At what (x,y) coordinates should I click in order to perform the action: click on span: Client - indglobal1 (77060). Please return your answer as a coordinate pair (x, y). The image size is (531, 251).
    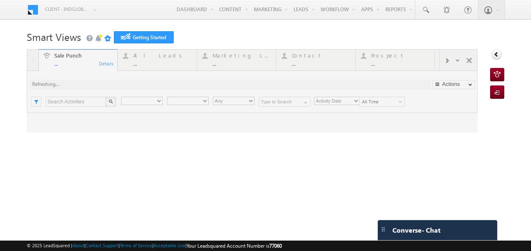
    Looking at the image, I should click on (67, 9).